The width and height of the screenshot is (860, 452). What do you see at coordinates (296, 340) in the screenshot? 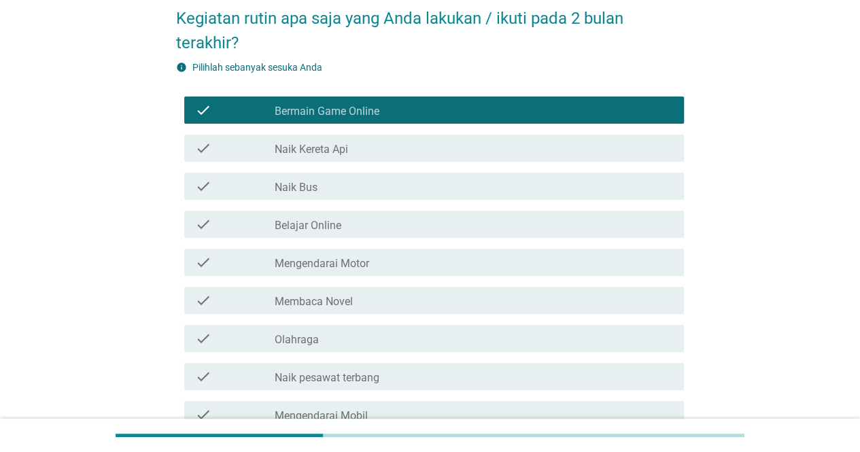
I see `label: Olahraga` at bounding box center [296, 340].